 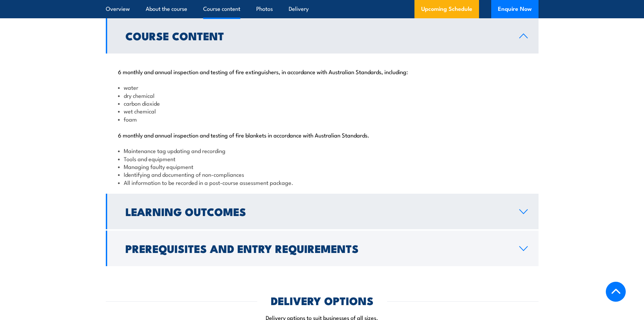 What do you see at coordinates (317, 248) in the screenshot?
I see `h2: Prerequisites and Entry Requirements` at bounding box center [317, 248].